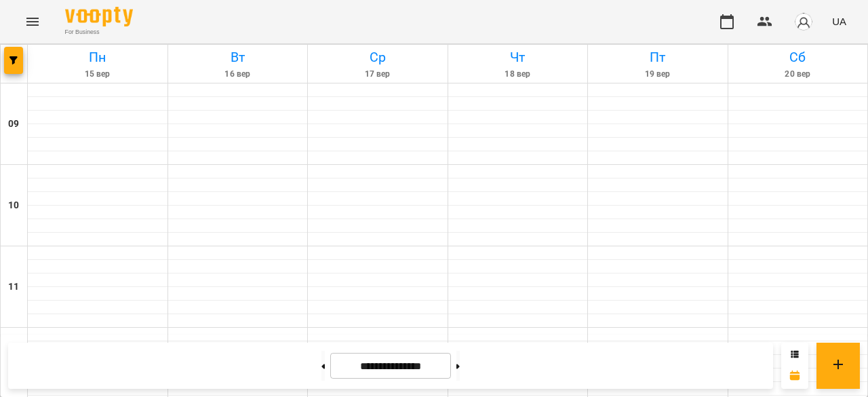 This screenshot has width=868, height=397. I want to click on h6: Ср, so click(378, 57).